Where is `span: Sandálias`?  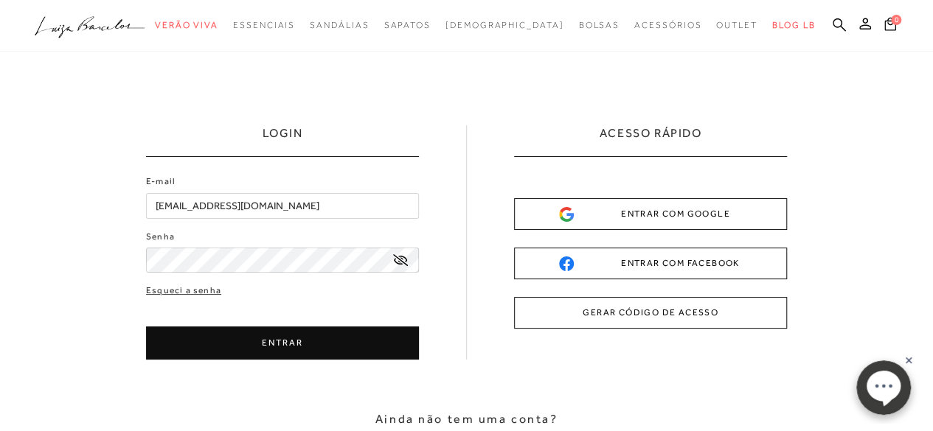 span: Sandálias is located at coordinates (339, 25).